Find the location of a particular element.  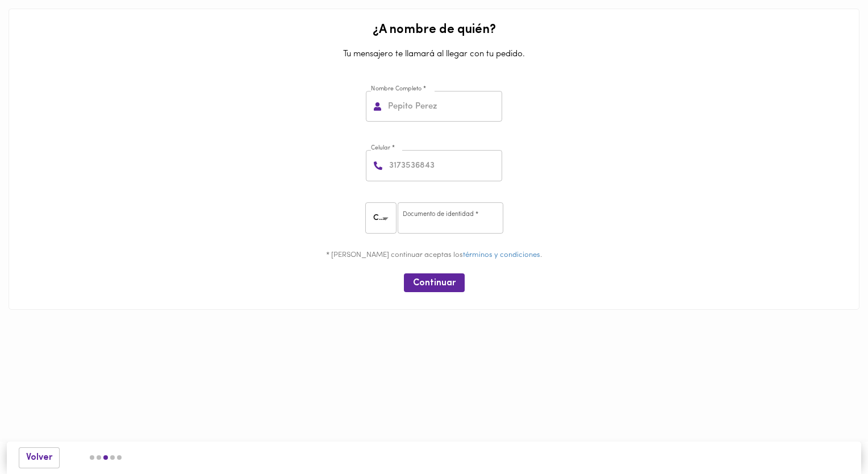

button: Volver is located at coordinates (40, 458).